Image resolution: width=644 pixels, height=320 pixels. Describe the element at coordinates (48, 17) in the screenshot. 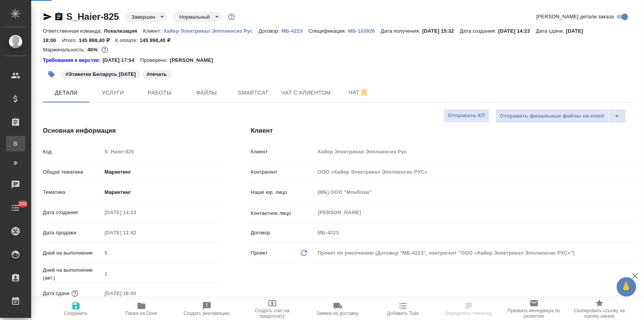

I see `button: Скопировать ссылку для ЯМессенджера` at that location.